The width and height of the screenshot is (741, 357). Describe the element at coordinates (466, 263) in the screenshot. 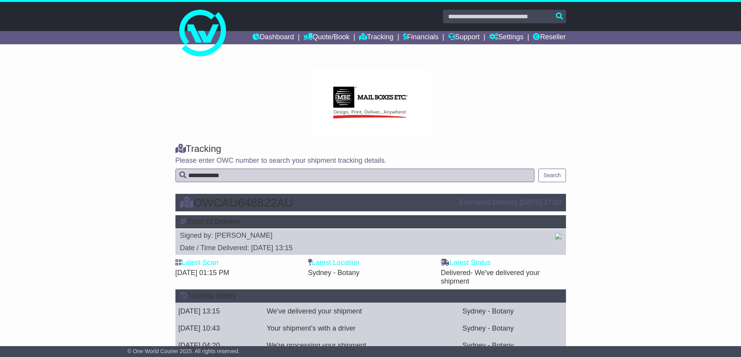

I see `label: Latest Status` at that location.